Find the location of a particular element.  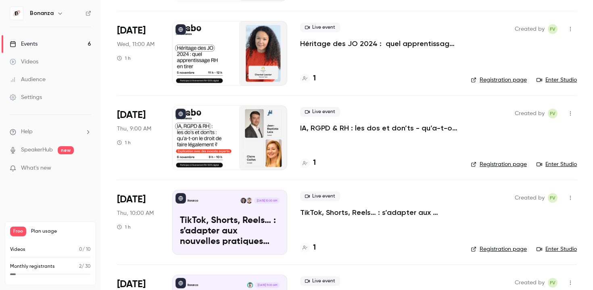

p: / 30 is located at coordinates (85, 266).